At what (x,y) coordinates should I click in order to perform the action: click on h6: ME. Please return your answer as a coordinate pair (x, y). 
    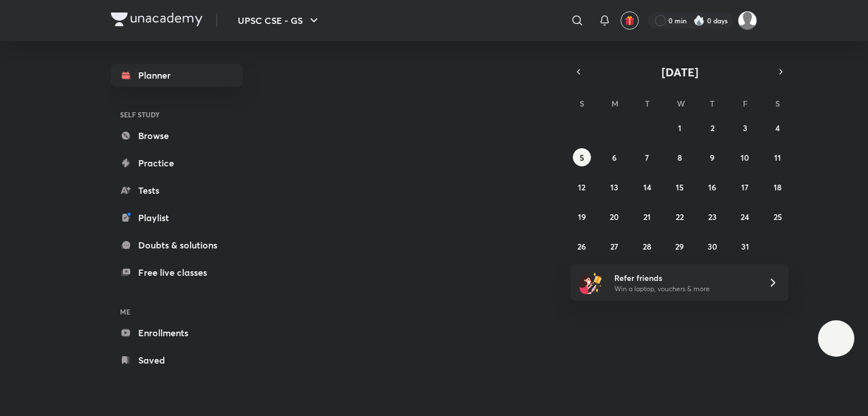
    Looking at the image, I should click on (176, 311).